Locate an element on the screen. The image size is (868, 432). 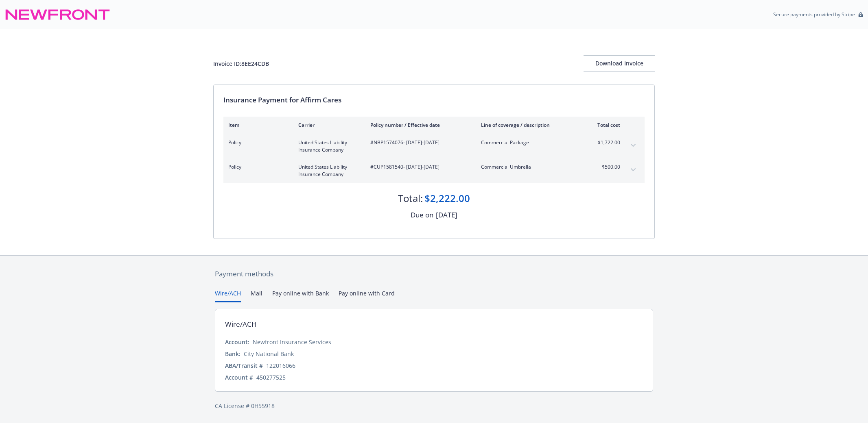
div: Total: is located at coordinates (410, 199).